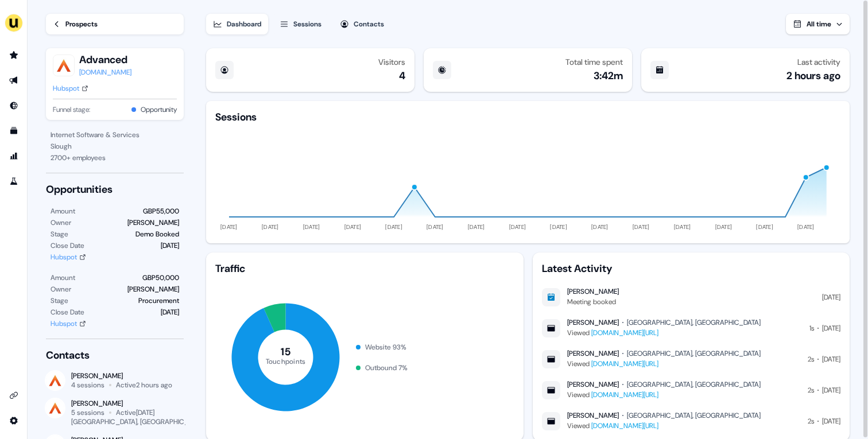 This screenshot has height=439, width=868. I want to click on div: Traffic, so click(364, 268).